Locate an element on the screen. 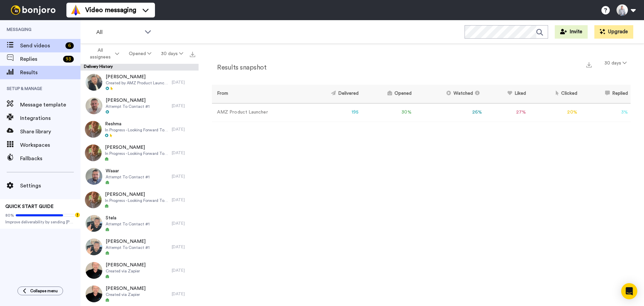  img: 90deee84-530b-4105-839b-d8547e18d36f-thumb.jpg is located at coordinates (94, 247).